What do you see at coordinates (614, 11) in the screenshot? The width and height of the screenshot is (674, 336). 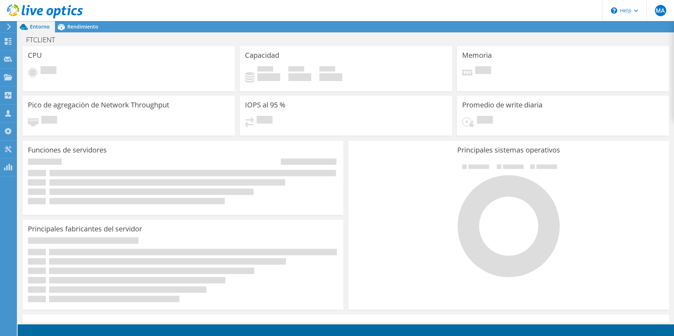 I see `svg: \n` at bounding box center [614, 11].